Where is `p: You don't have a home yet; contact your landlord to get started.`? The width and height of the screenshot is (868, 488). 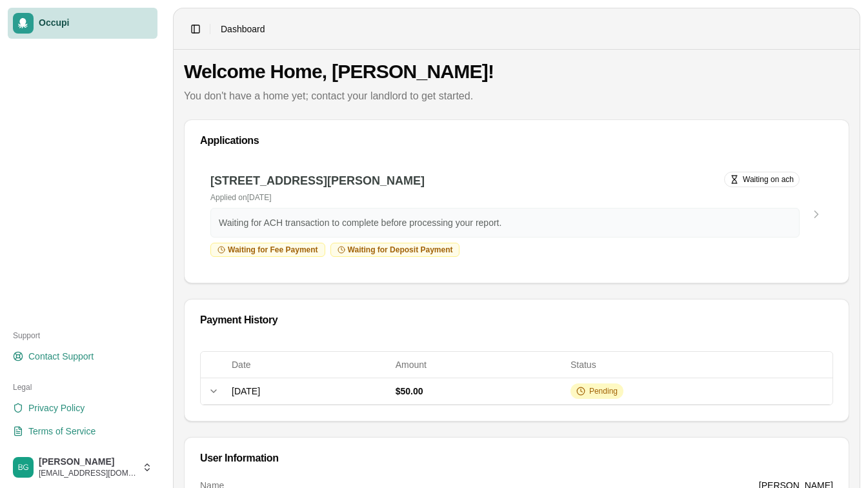
p: You don't have a home yet; contact your landlord to get started. is located at coordinates (517, 96).